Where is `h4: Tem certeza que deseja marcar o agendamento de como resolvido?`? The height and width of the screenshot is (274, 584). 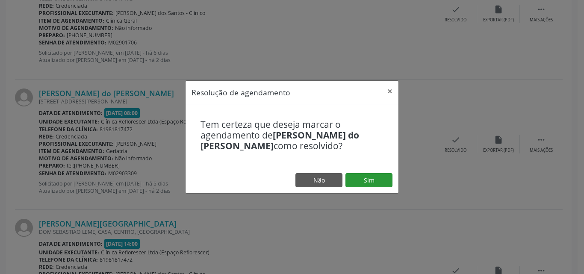 h4: Tem certeza que deseja marcar o agendamento de como resolvido? is located at coordinates (292, 135).